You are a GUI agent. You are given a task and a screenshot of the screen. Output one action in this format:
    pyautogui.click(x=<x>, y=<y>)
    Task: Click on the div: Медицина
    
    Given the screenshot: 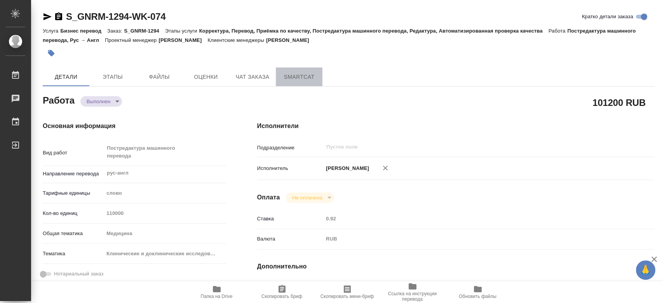 What is the action you would take?
    pyautogui.click(x=165, y=234)
    